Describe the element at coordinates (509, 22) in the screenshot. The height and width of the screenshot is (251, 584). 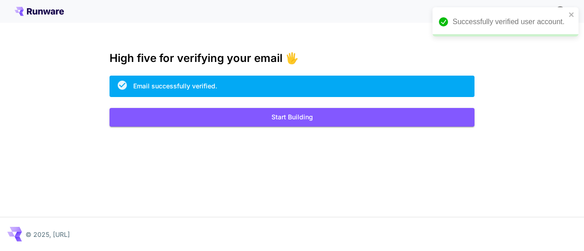
I see `div: Successfully verified user account.` at that location.